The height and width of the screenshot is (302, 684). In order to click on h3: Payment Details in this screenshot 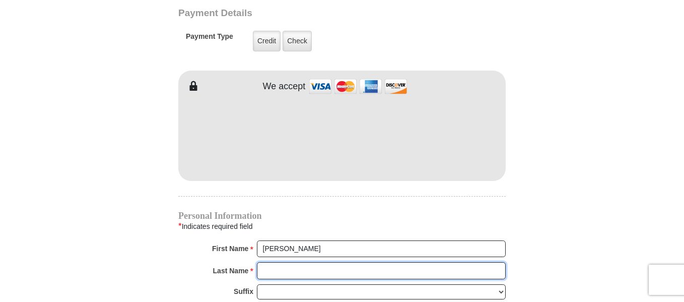, I will do `click(307, 13)`.